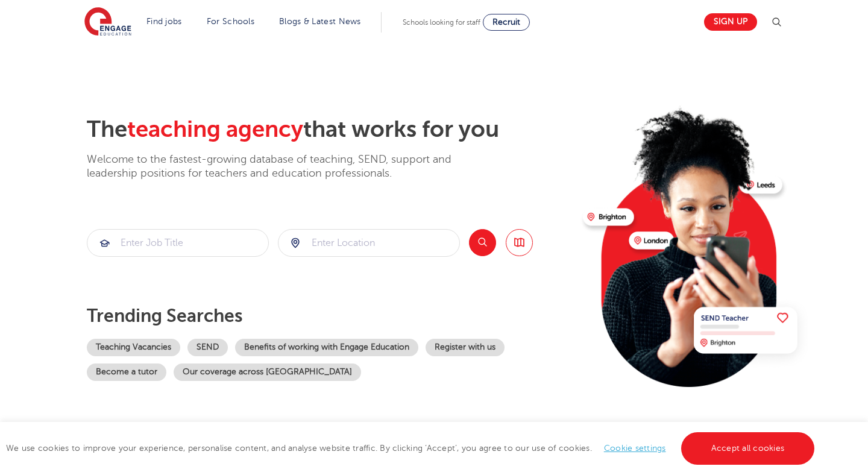  I want to click on a: Register with us, so click(465, 347).